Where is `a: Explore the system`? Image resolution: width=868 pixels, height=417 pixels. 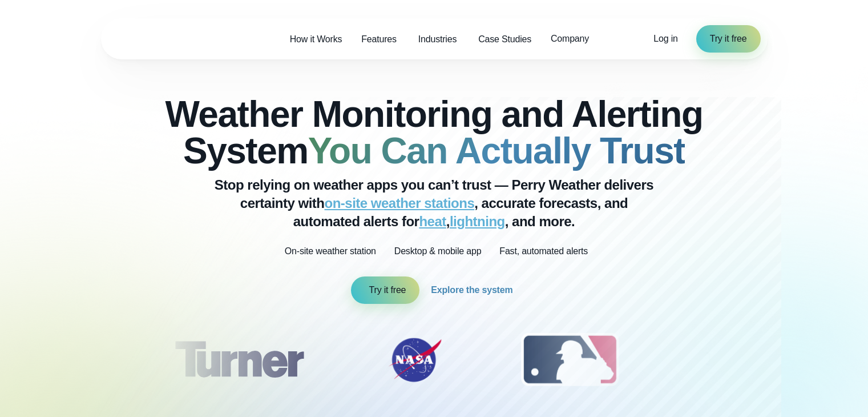 a: Explore the system is located at coordinates (474, 290).